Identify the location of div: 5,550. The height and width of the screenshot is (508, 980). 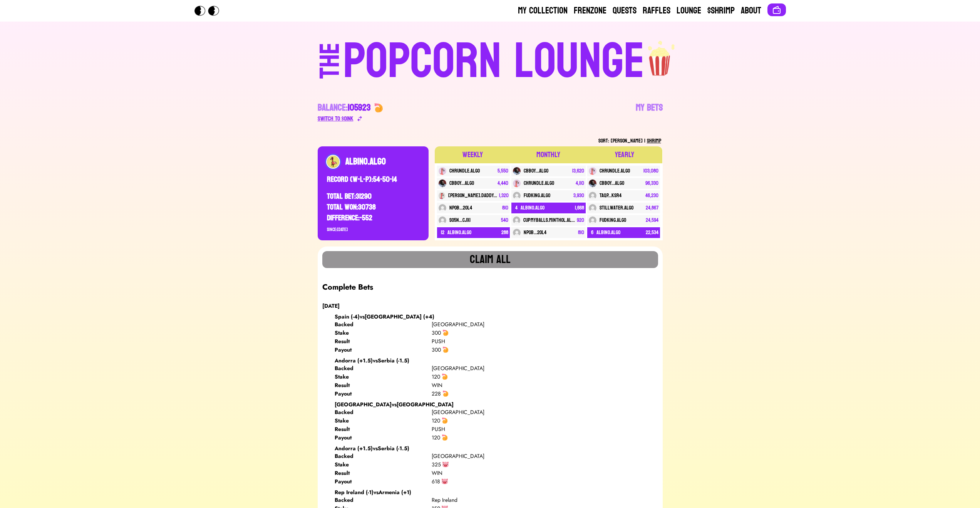
(503, 171).